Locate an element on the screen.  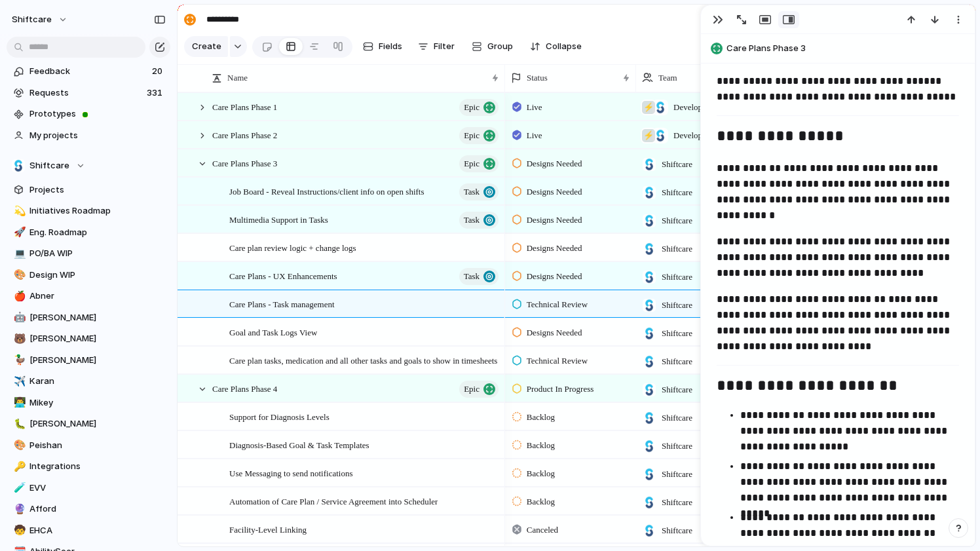
div: 💫Initiatives Roadmap is located at coordinates (89, 211).